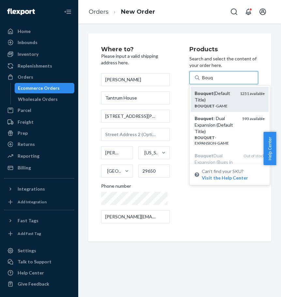 The height and width of the screenshot is (297, 281). Describe the element at coordinates (45, 99) in the screenshot. I see `a: Wholesale Orders` at that location.